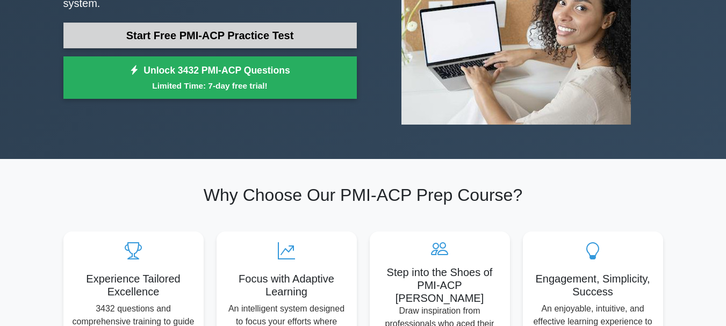 The width and height of the screenshot is (726, 326). I want to click on h5: Experience Tailored Excellence, so click(133, 285).